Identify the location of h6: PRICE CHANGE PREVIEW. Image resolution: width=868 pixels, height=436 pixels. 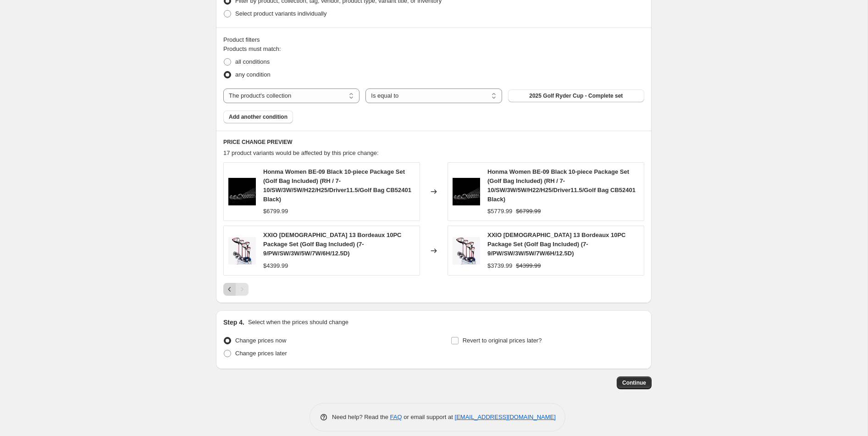
(434, 142).